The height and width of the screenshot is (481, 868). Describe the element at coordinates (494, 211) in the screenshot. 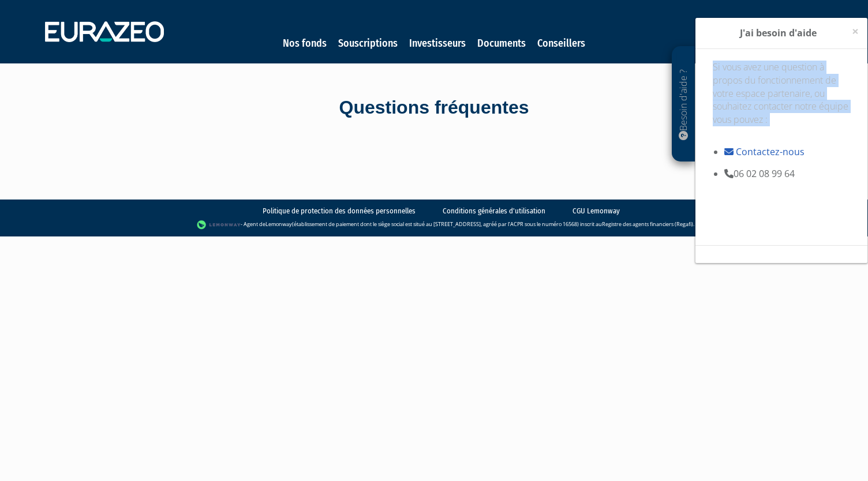

I see `a: Conditions générales d'utilisation` at that location.